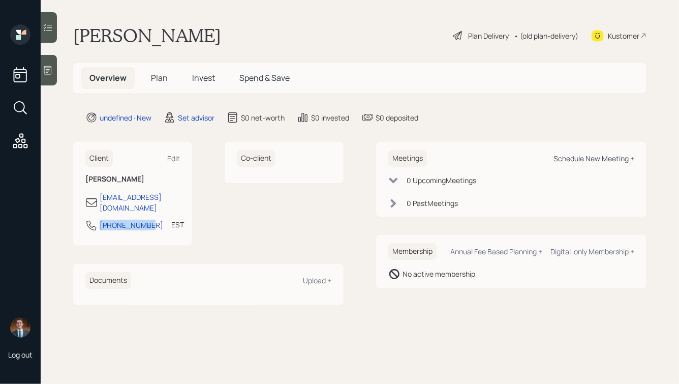 This screenshot has width=679, height=384. What do you see at coordinates (317, 280) in the screenshot?
I see `div: Upload +` at bounding box center [317, 280].